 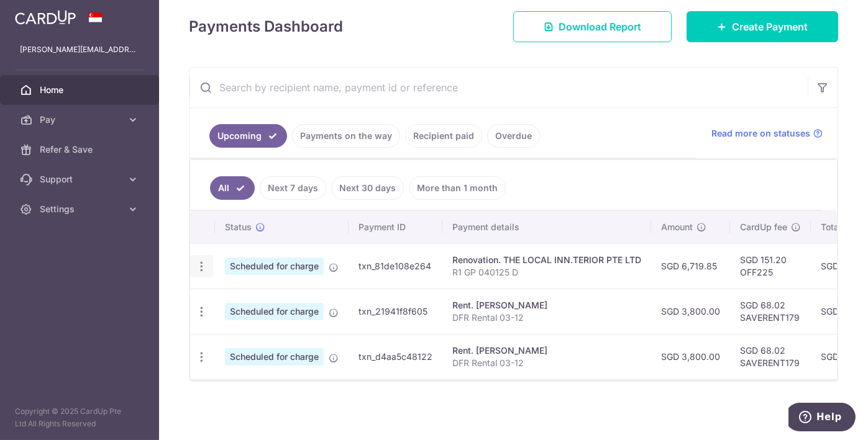 I want to click on a: Overdue, so click(x=513, y=136).